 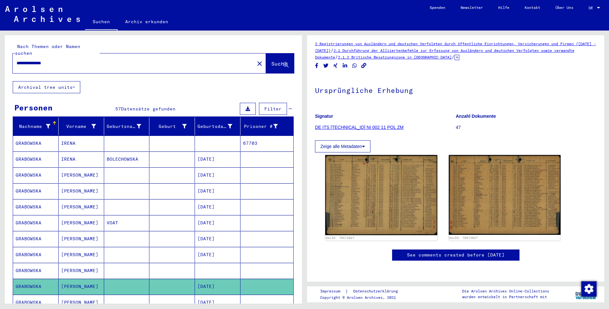 What do you see at coordinates (279, 64) in the screenshot?
I see `span: Suche` at bounding box center [279, 64].